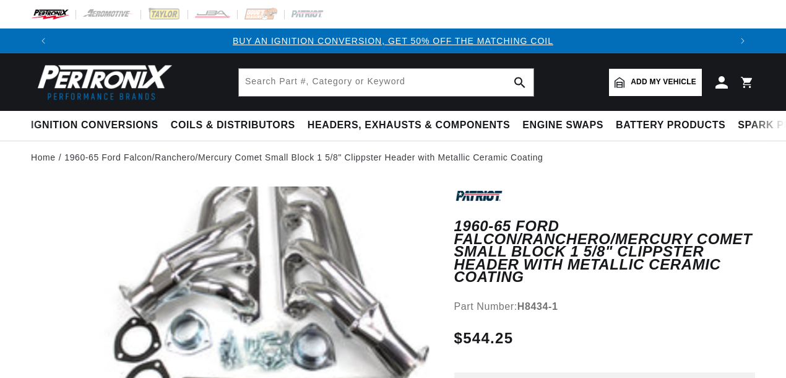 This screenshot has width=786, height=378. Describe the element at coordinates (656, 82) in the screenshot. I see `a: Add my vehicle` at that location.